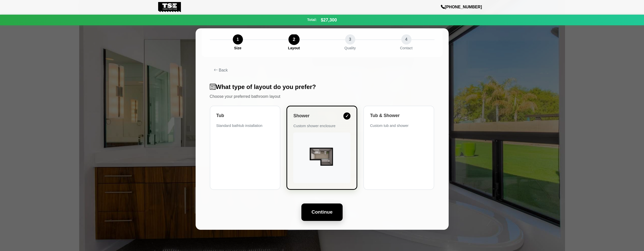 This screenshot has width=644, height=251. What do you see at coordinates (407, 48) in the screenshot?
I see `div: Contact` at bounding box center [407, 48].